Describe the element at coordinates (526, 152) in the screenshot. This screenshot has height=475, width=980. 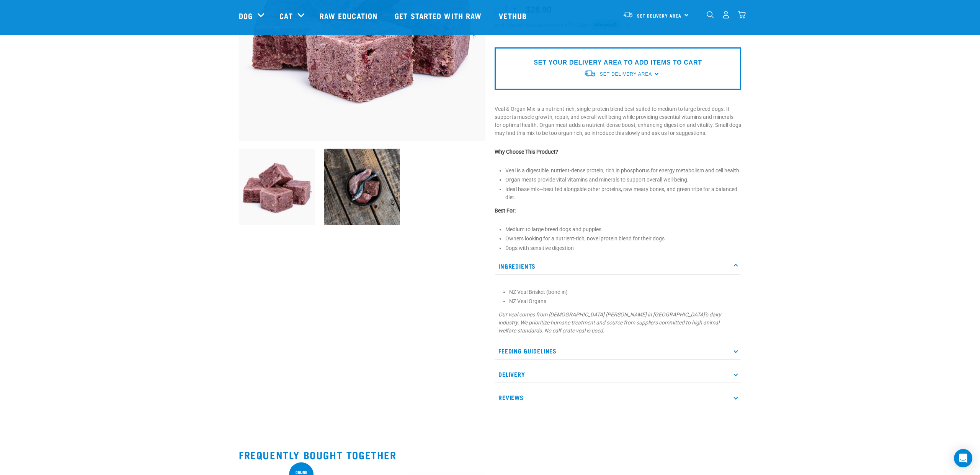
I see `strong: Why Choose This Product?` at that location.